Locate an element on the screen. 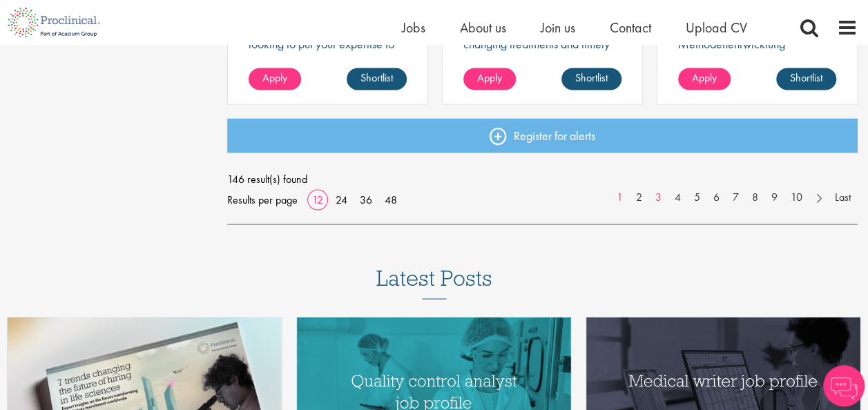  a: Jobs is located at coordinates (414, 28).